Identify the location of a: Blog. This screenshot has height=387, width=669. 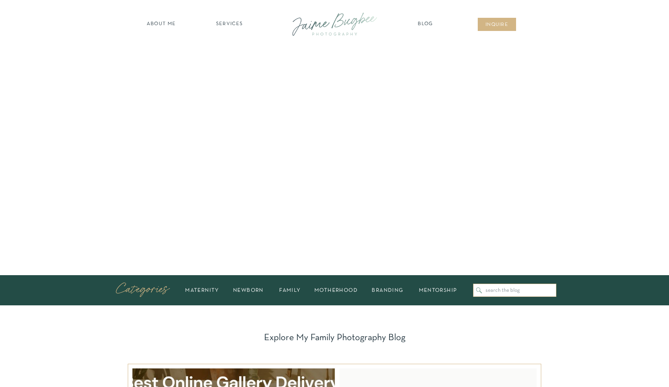
(425, 24).